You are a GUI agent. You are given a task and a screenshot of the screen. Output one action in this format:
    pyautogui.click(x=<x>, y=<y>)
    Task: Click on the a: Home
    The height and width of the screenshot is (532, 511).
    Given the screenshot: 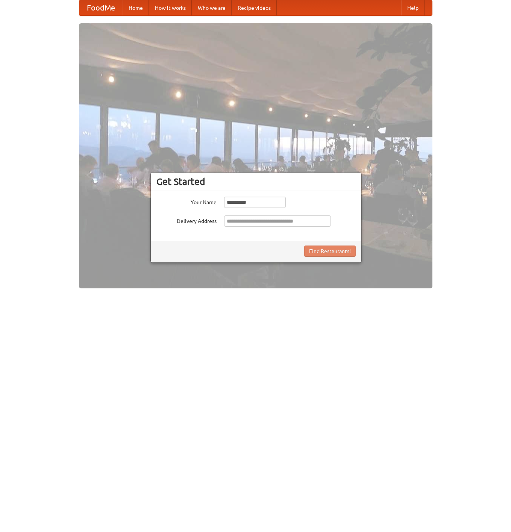 What is the action you would take?
    pyautogui.click(x=136, y=8)
    